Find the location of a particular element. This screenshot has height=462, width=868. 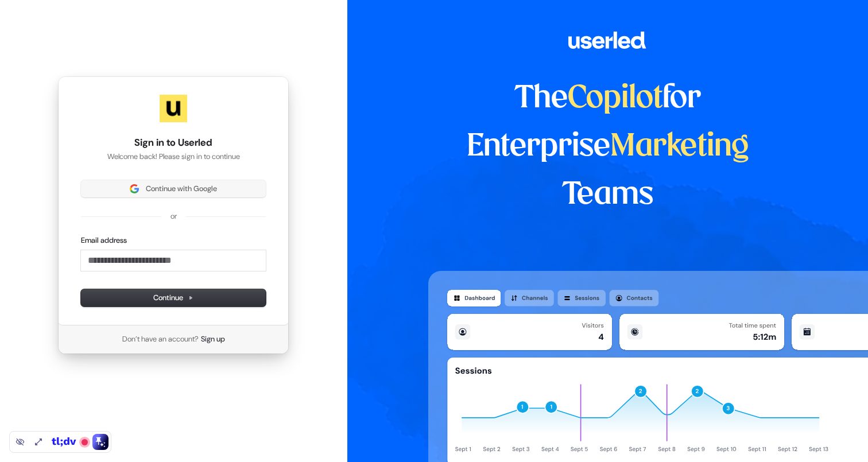

span: Continue with Google is located at coordinates (182, 189).